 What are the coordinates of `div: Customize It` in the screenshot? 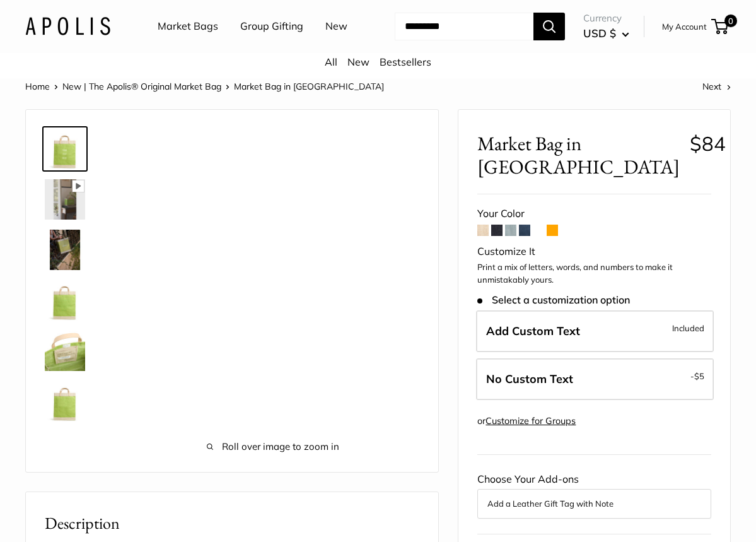 It's located at (594, 252).